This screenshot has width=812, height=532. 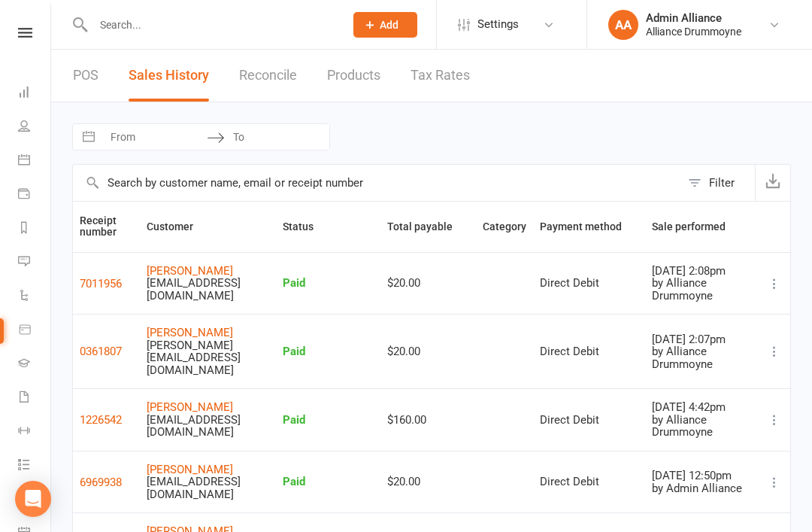 I want to click on button: Sale performed, so click(x=698, y=227).